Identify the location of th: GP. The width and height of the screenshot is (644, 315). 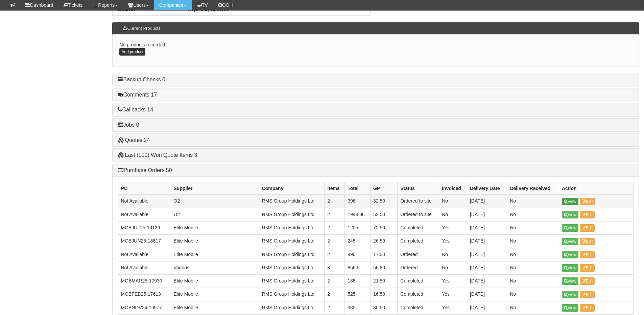
(384, 188).